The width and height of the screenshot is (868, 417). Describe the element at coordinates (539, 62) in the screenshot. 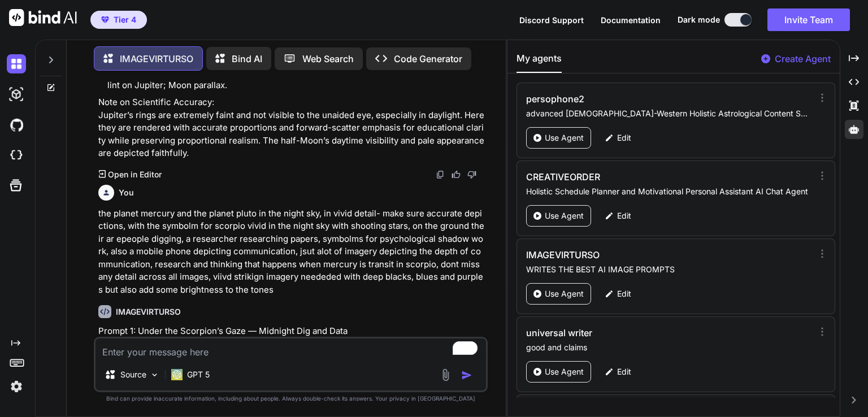

I see `button: My agents` at that location.